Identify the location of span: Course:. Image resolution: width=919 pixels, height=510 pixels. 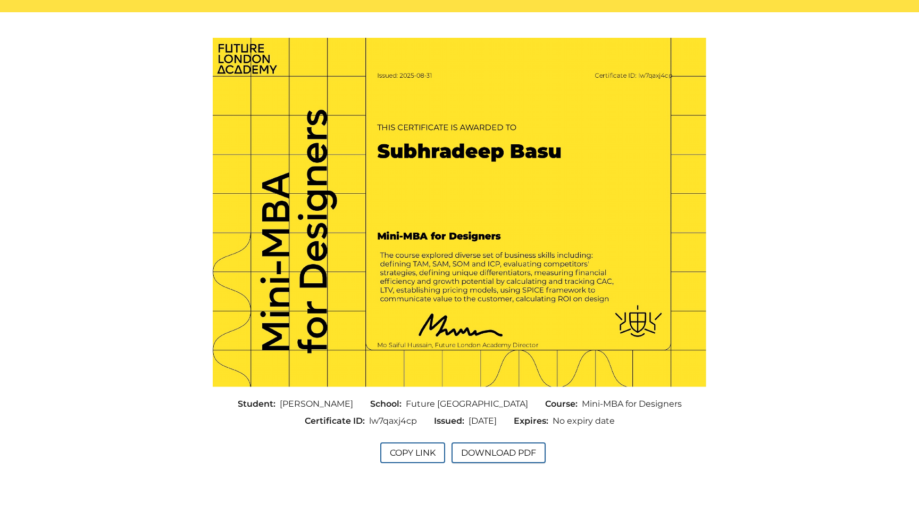
(563, 404).